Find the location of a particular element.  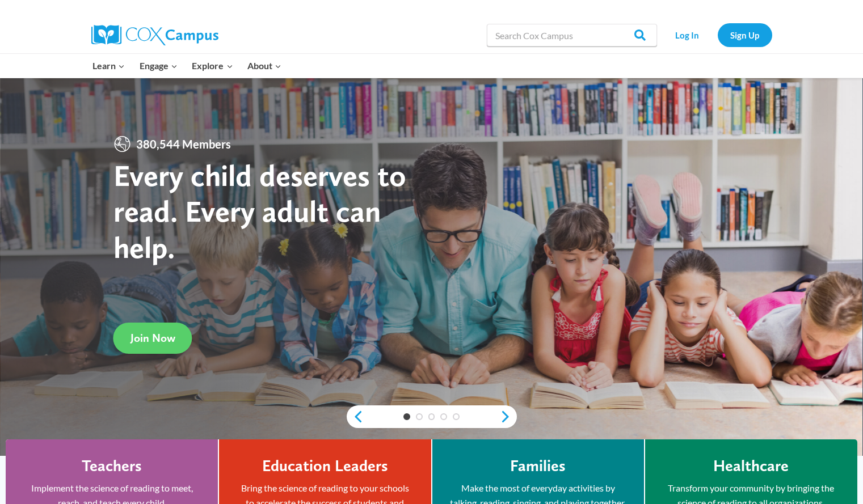

nav: Primary Navigation is located at coordinates (187, 66).